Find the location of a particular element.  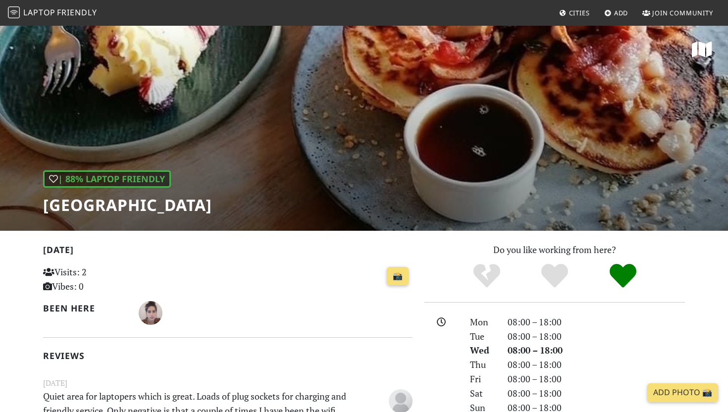

div: Sat is located at coordinates (483, 393).